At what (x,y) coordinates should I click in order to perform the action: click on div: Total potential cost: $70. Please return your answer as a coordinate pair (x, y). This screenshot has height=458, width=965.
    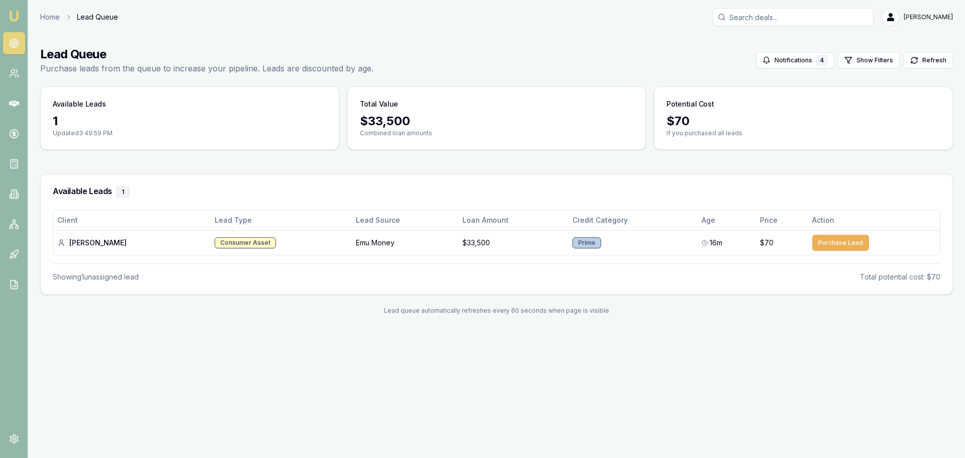
    Looking at the image, I should click on (900, 277).